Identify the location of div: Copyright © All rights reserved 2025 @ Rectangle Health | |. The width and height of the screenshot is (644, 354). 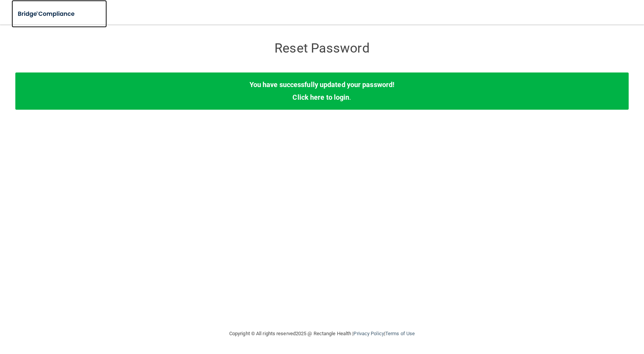
(322, 334).